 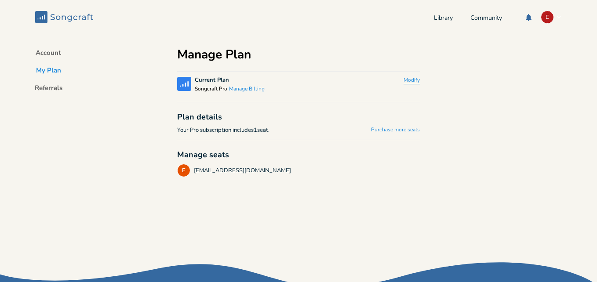 What do you see at coordinates (547, 17) in the screenshot?
I see `div: ECMcCready` at bounding box center [547, 17].